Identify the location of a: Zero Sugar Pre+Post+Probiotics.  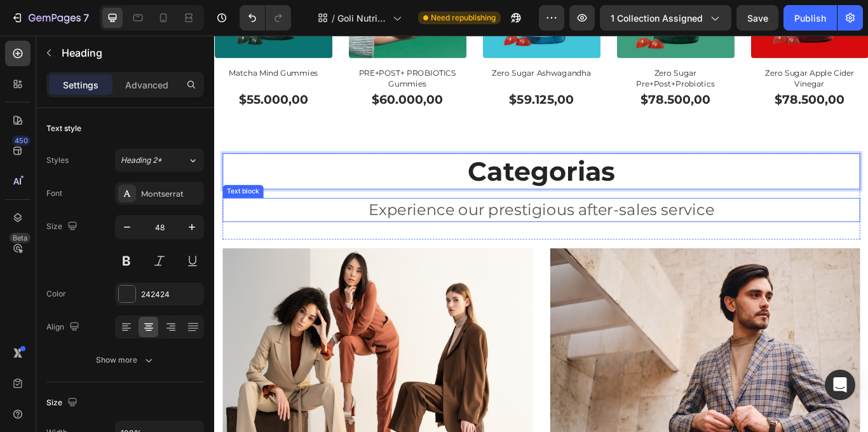
(537, 51).